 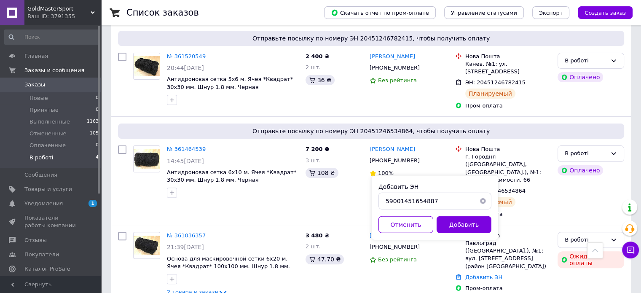 What do you see at coordinates (41, 175) in the screenshot?
I see `span: Сообщения` at bounding box center [41, 175].